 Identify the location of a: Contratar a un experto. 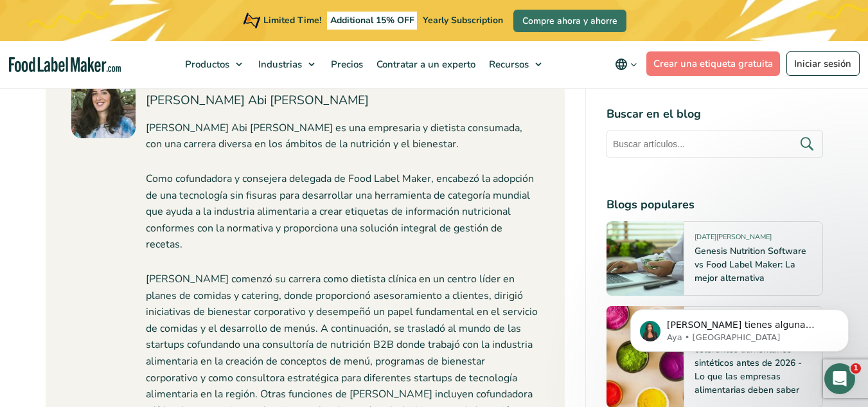
(425, 64).